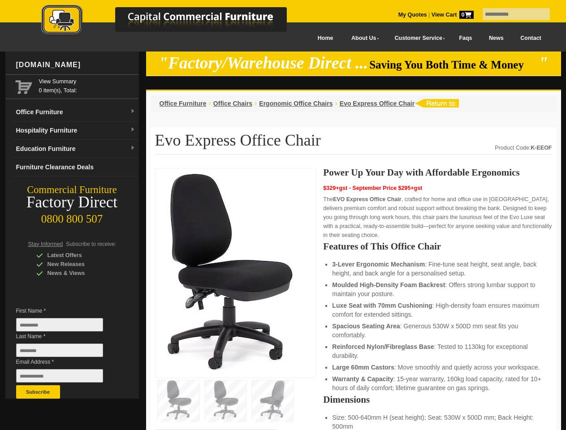  I want to click on span: Evo Express Office Chair, so click(377, 104).